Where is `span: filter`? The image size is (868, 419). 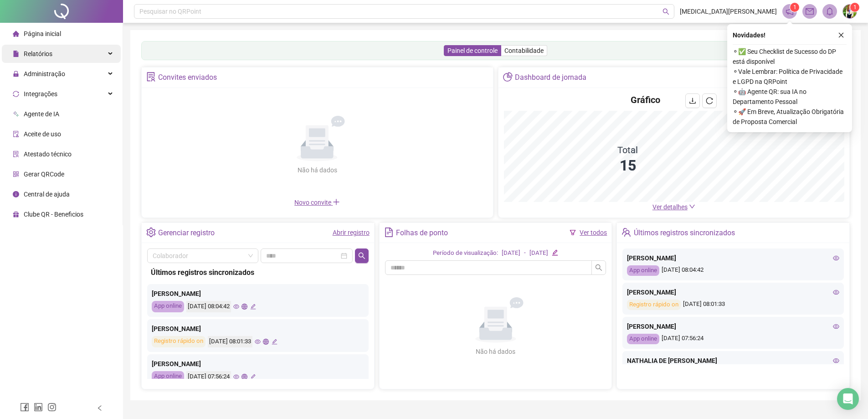 span: filter is located at coordinates (573, 233).